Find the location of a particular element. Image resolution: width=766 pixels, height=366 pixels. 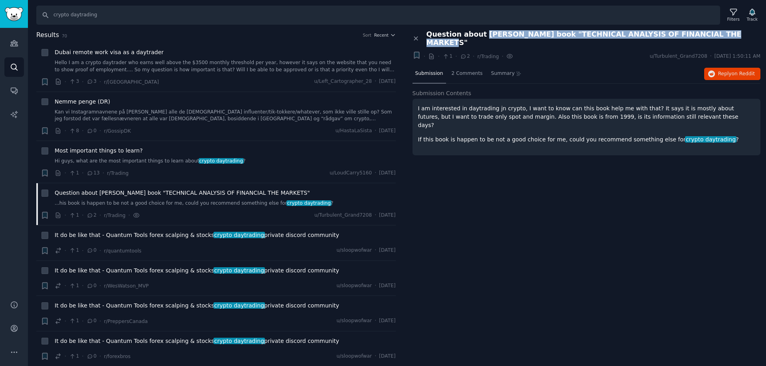

span: u/LoudCarry5160 is located at coordinates (350, 173).